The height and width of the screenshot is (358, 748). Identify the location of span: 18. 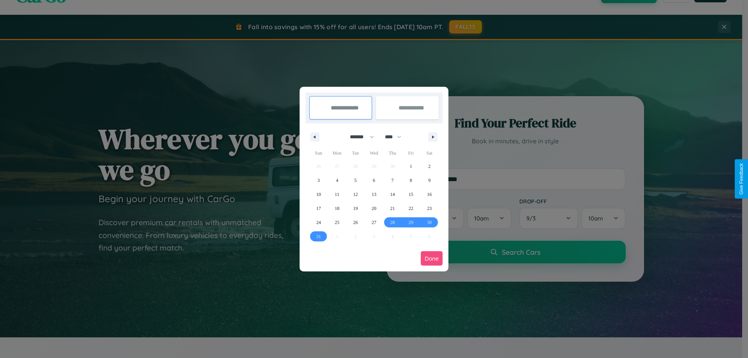
(337, 208).